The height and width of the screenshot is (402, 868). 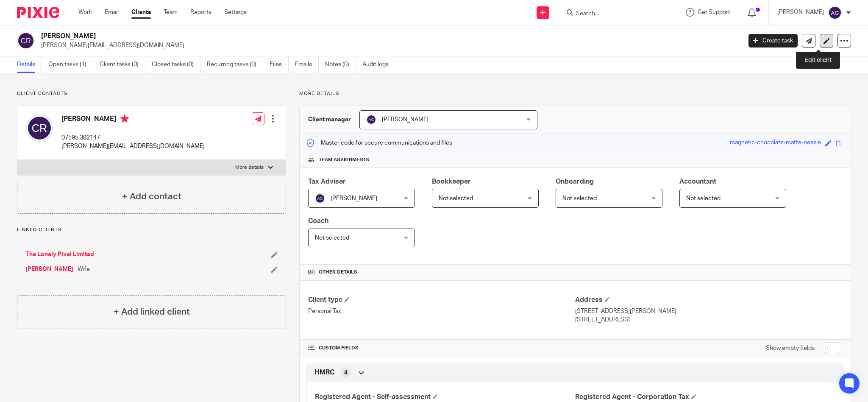 What do you see at coordinates (446, 396) in the screenshot?
I see `h4: Registered Agent - Self-assessment` at bounding box center [446, 396].